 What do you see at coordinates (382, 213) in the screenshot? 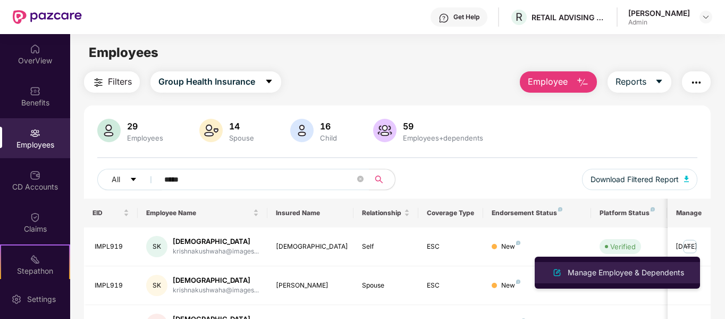
I see `span: Relationship` at bounding box center [382, 213].